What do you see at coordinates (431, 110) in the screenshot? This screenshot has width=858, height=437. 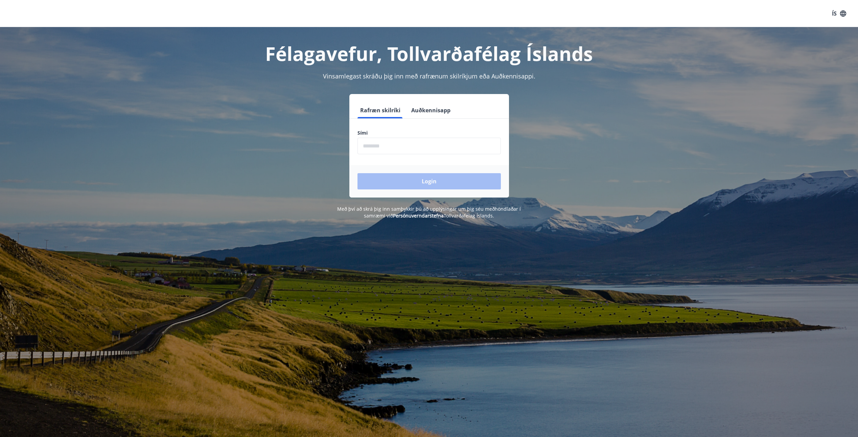 I see `button: Auðkennisapp` at bounding box center [431, 110].